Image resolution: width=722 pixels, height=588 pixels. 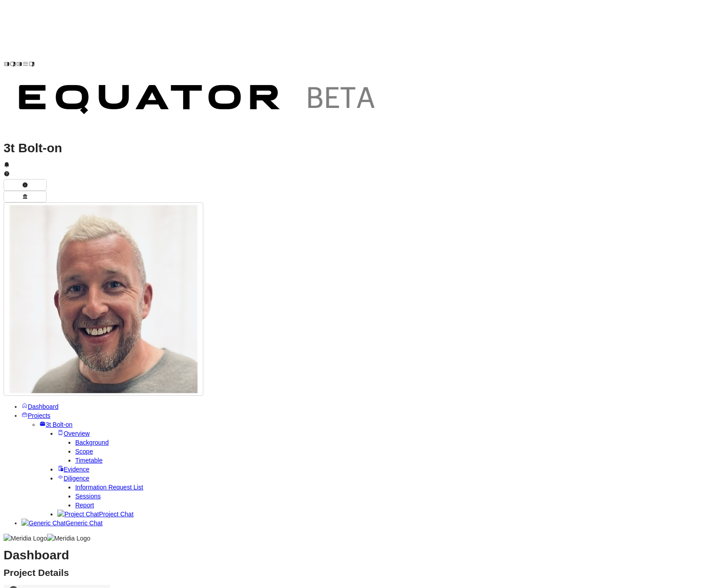 What do you see at coordinates (85, 452) in the screenshot?
I see `span: Scope` at bounding box center [85, 452].